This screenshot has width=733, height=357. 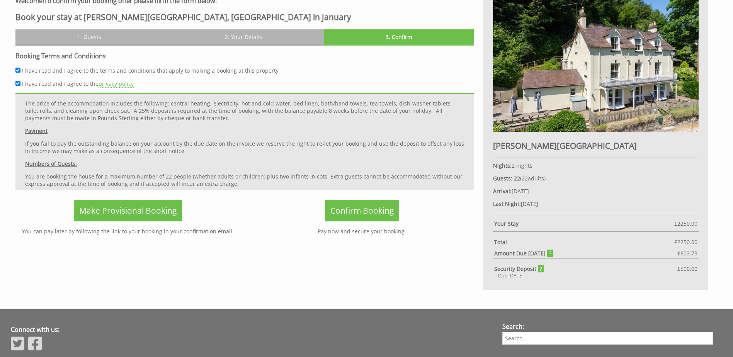 I want to click on p: 2 nights, so click(x=596, y=165).